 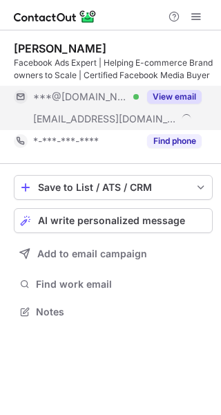 I want to click on button: Add to email campaign, so click(x=113, y=254).